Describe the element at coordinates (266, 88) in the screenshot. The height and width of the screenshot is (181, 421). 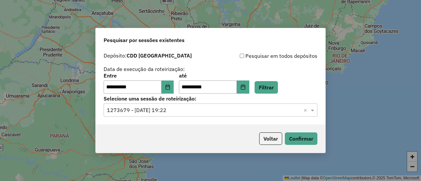
I see `button: Filtrar` at that location.